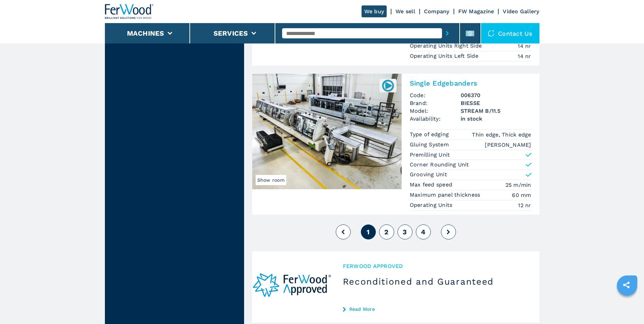 The height and width of the screenshot is (324, 644). I want to click on p: Operating Units Right Side, so click(446, 46).